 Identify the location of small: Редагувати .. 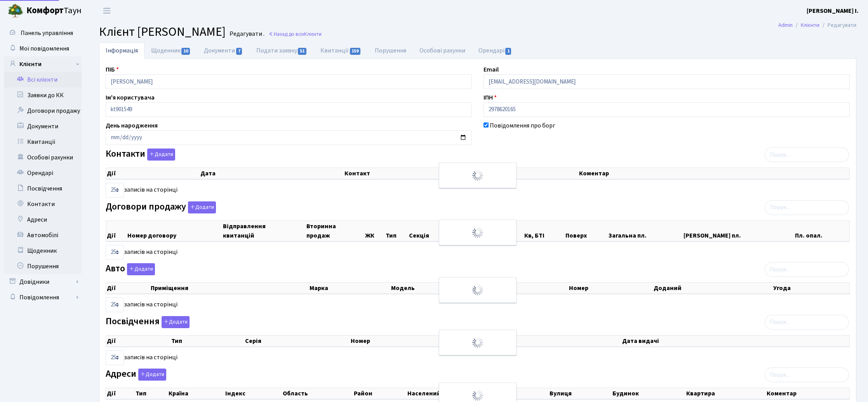
(246, 34).